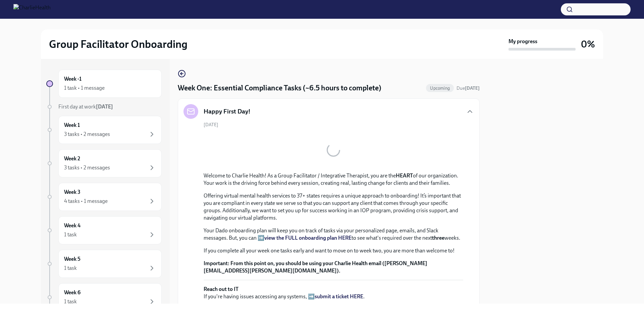 This screenshot has height=311, width=644. What do you see at coordinates (308, 238) in the screenshot?
I see `strong: view the FULL onboarding plan HERE` at bounding box center [308, 238].